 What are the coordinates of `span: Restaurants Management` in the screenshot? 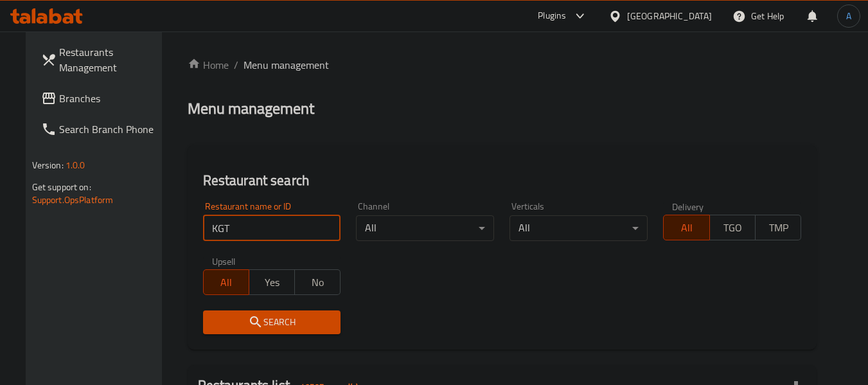 It's located at (110, 60).